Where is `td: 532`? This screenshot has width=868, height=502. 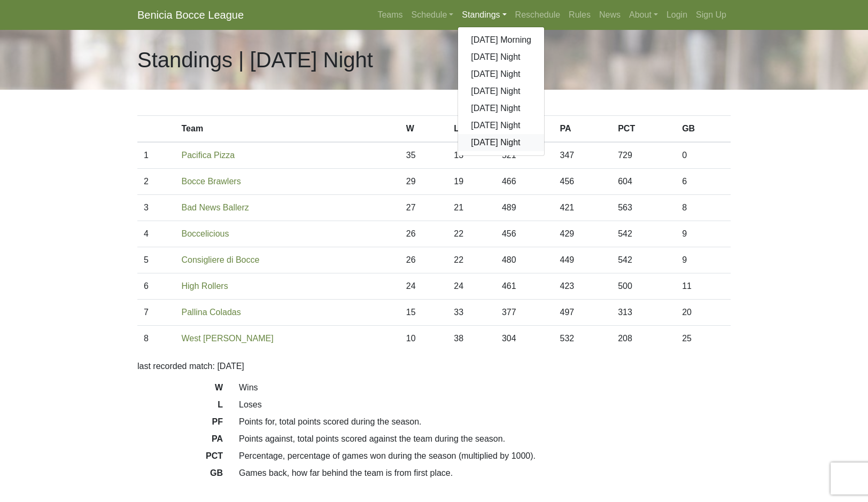 td: 532 is located at coordinates (583, 339).